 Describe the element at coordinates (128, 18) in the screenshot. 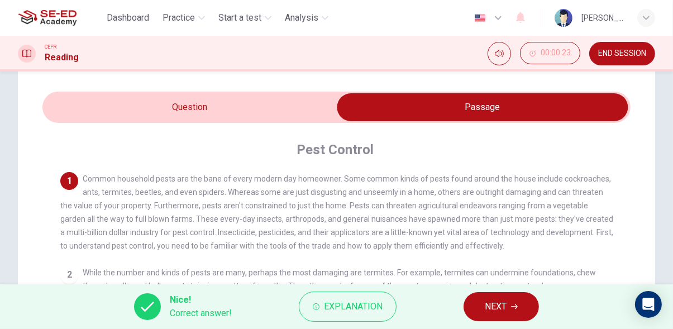

I see `span: Dashboard` at that location.